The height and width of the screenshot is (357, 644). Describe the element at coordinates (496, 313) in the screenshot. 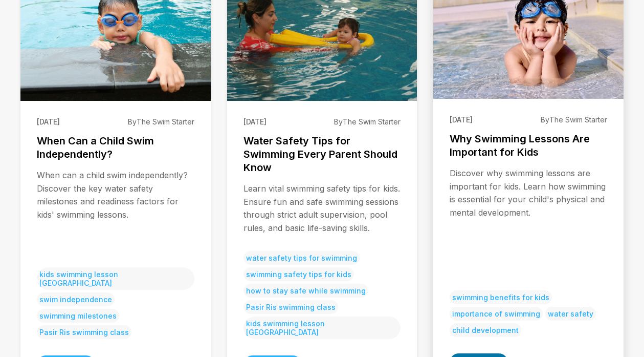

I see `span: importance of swimming` at that location.